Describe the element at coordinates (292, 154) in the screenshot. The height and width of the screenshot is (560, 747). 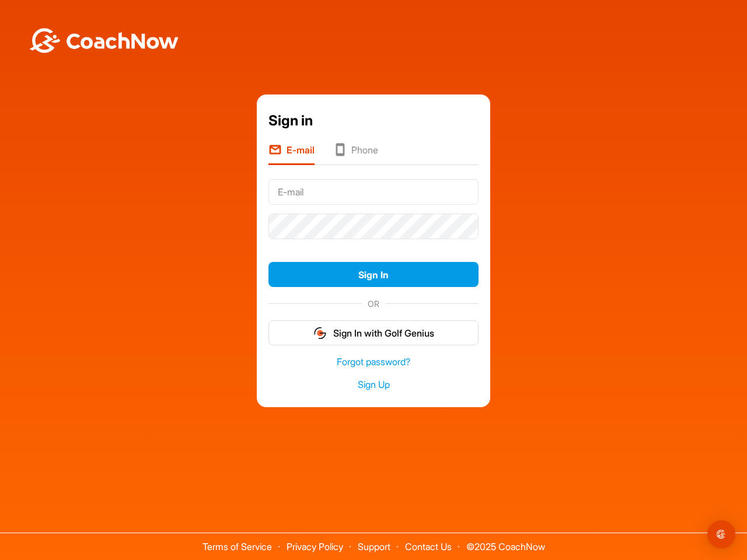
I see `li: E-mail` at that location.